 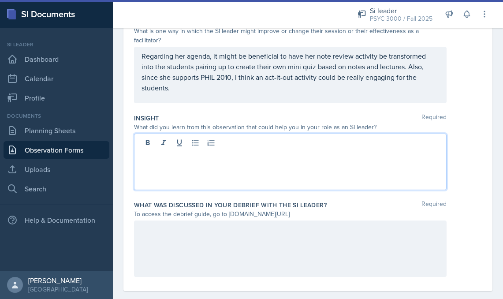 I want to click on div: Documents, so click(x=56, y=116).